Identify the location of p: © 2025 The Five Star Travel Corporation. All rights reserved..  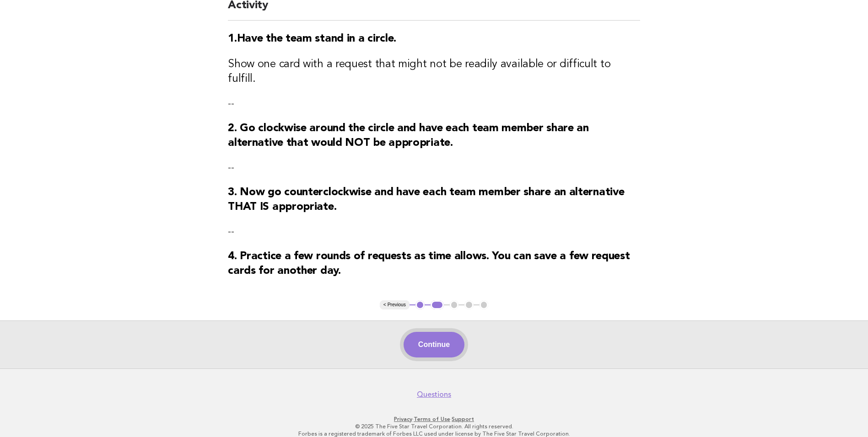
(434, 427).